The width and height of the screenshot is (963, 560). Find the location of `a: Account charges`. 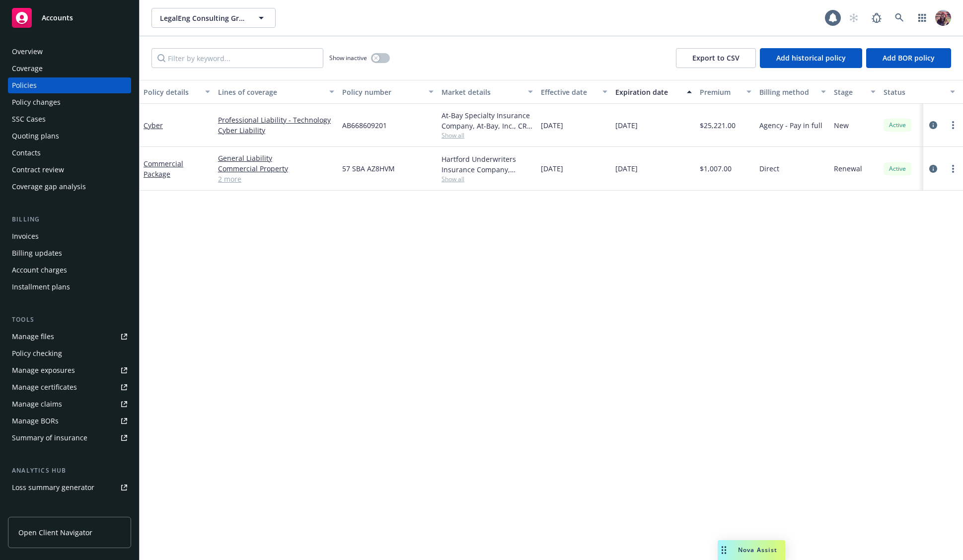

a: Account charges is located at coordinates (69, 270).